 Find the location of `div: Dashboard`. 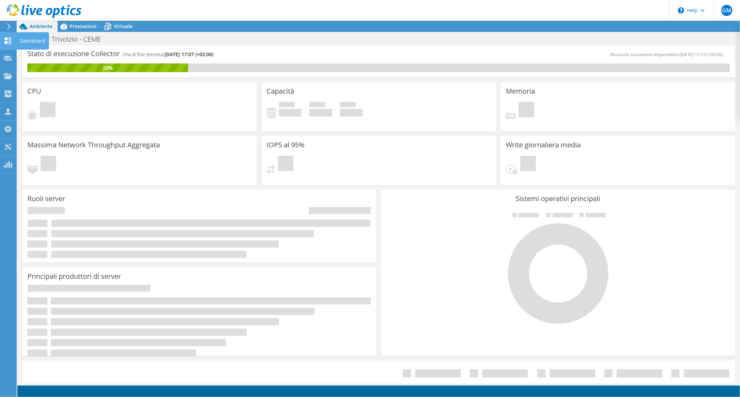

div: Dashboard is located at coordinates (33, 41).